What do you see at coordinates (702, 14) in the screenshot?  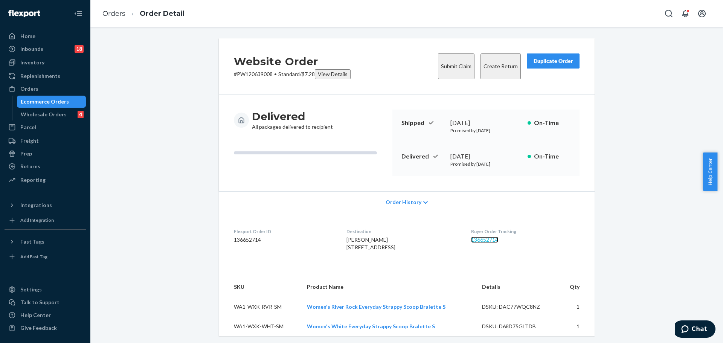 I see `button: Open account menu` at bounding box center [702, 14].